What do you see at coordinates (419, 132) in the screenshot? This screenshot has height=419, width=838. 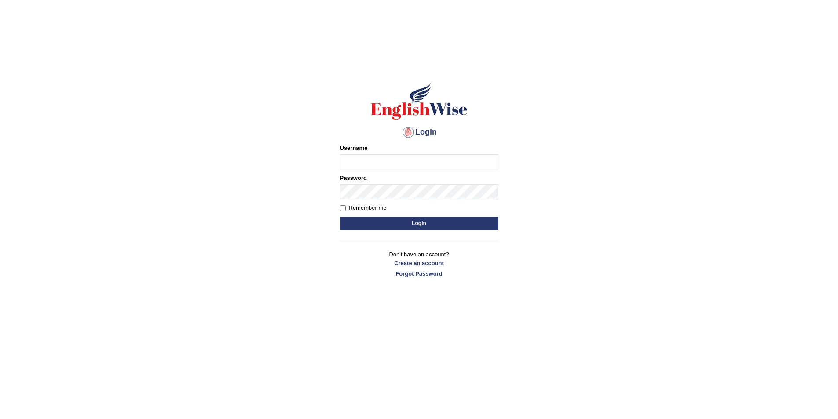 I see `h4: Login` at bounding box center [419, 132].